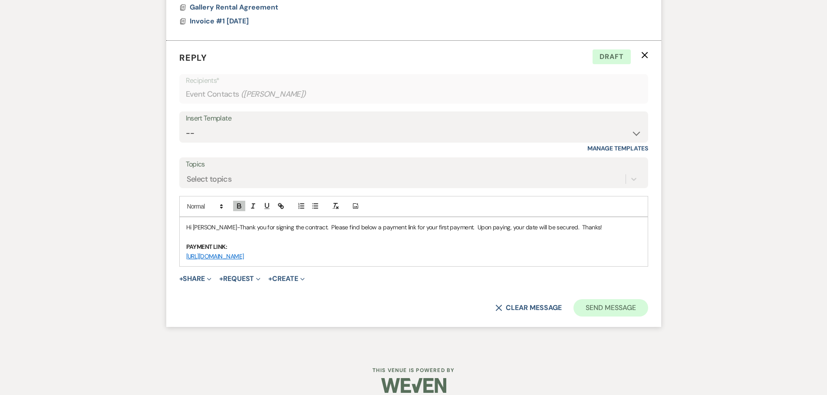 The image size is (827, 395). What do you see at coordinates (234, 7) in the screenshot?
I see `span: Gallery Rental Agreement` at bounding box center [234, 7].